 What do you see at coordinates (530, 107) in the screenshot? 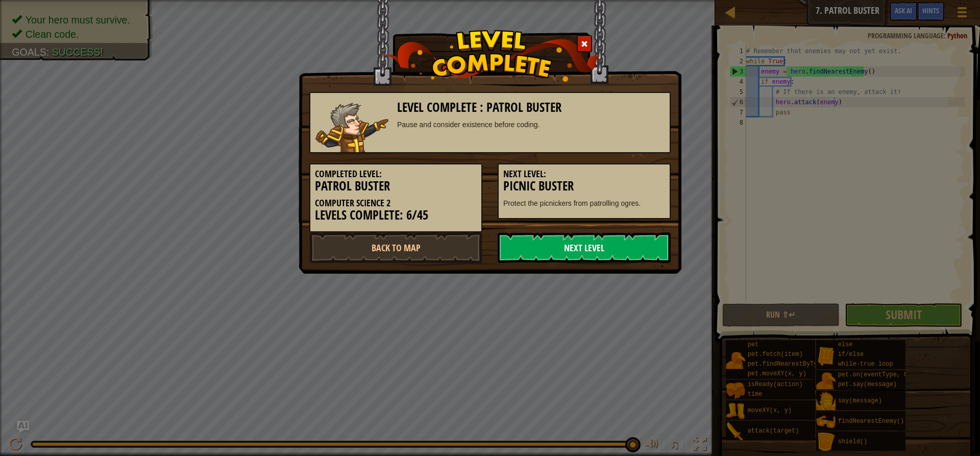
I see `h3: Level Complete : Patrol Buster` at bounding box center [530, 107].